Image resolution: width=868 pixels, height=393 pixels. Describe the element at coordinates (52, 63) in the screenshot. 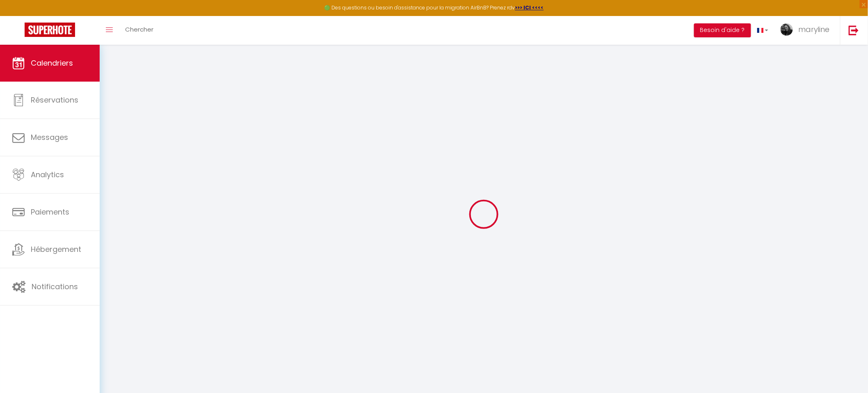

I see `span: Calendriers` at that location.